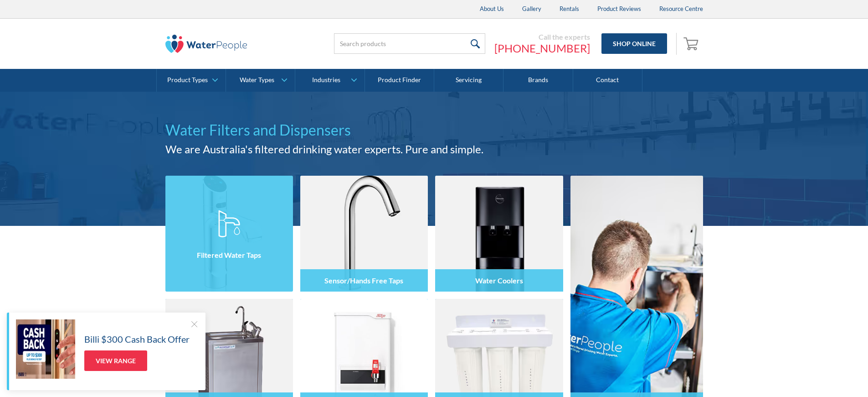  I want to click on img: Billi $300 Cash Back Offer, so click(46, 349).